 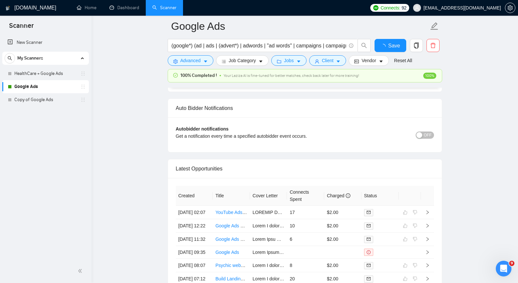 What do you see at coordinates (289, 60) in the screenshot?
I see `button: folderJobscaret-down` at bounding box center [289, 60].